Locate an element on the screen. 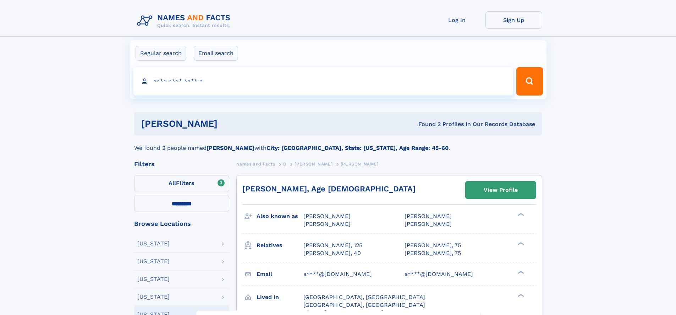 This screenshot has width=676, height=315. a: View Profile is located at coordinates (500, 190).